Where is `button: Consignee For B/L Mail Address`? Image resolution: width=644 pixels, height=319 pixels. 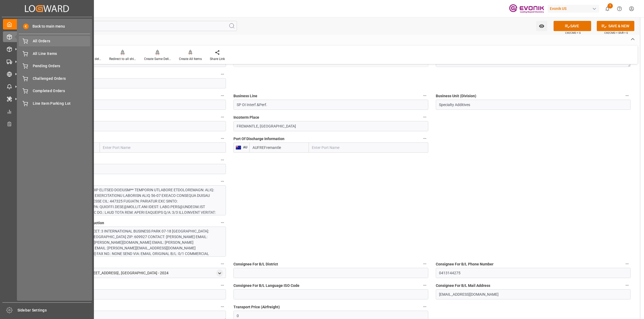 button: Consignee For B/L Mail Address is located at coordinates (627, 285).